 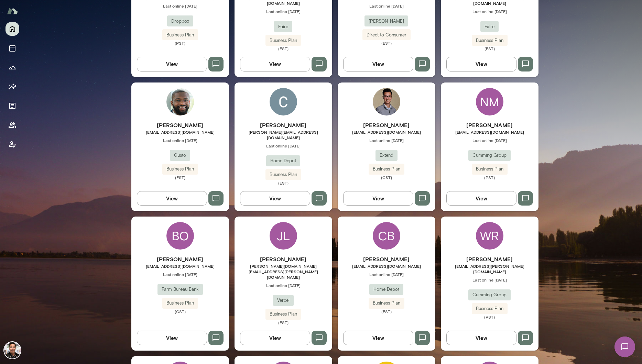 What do you see at coordinates (179, 156) in the screenshot?
I see `span: Gusto` at bounding box center [179, 156].